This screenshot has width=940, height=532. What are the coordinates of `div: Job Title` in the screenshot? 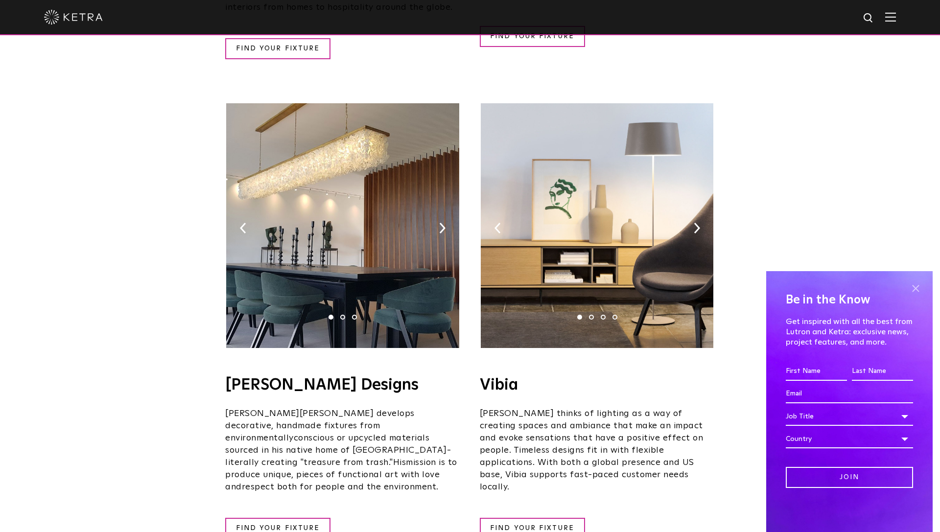 It's located at (850, 417).